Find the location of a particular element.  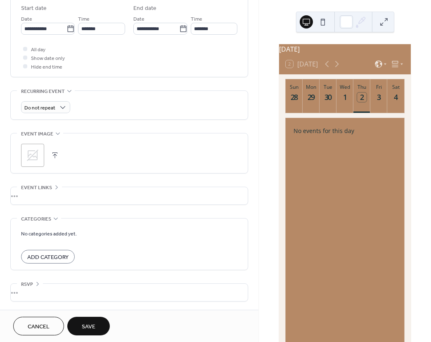

button: Tue30 is located at coordinates (328, 96).